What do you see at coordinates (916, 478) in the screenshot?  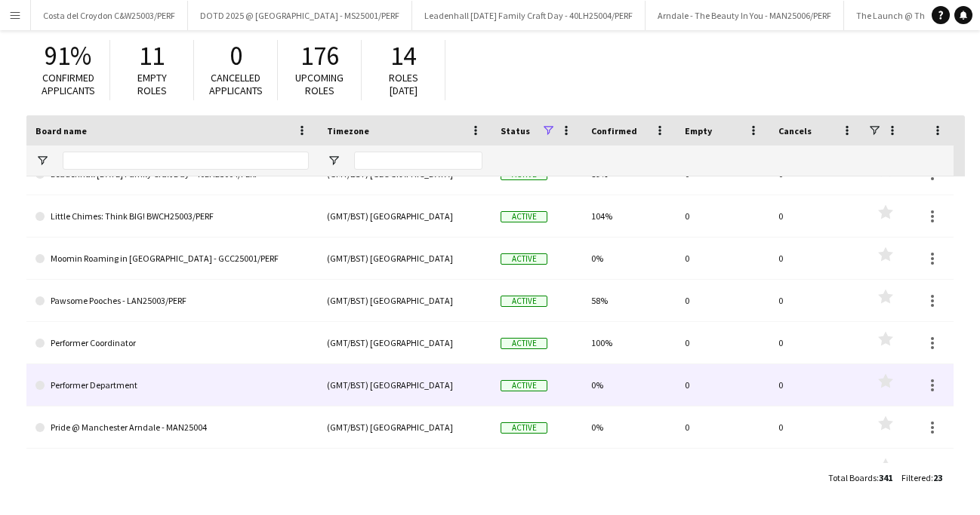 I see `span: Filtered` at bounding box center [916, 478].